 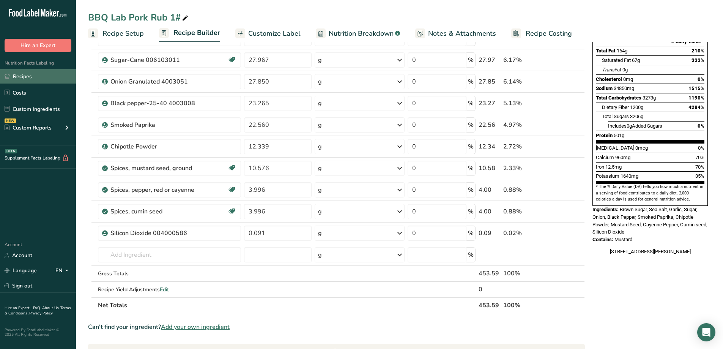 I want to click on div: BBQ Lab Pork Rub 1#, so click(x=139, y=17).